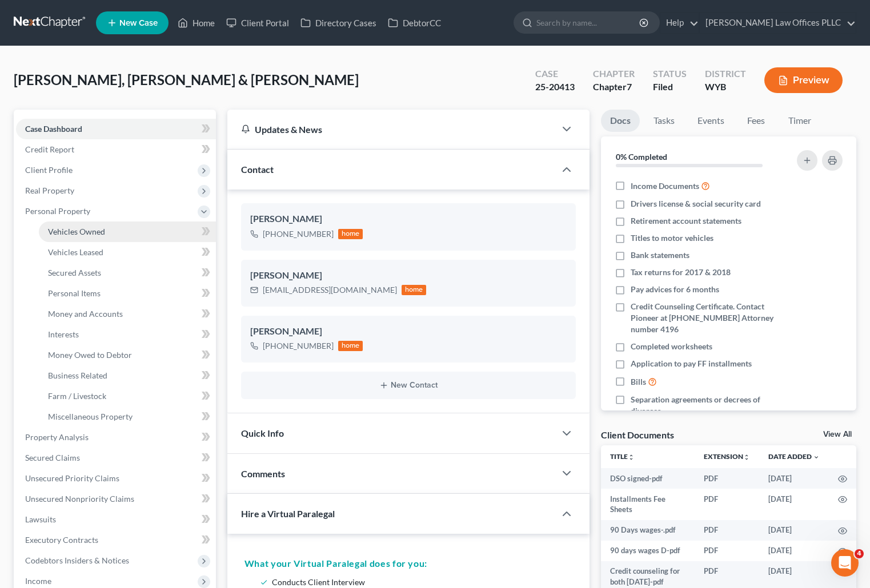 This screenshot has height=588, width=870. What do you see at coordinates (696, 203) in the screenshot?
I see `span: Drivers license & social security card` at bounding box center [696, 203].